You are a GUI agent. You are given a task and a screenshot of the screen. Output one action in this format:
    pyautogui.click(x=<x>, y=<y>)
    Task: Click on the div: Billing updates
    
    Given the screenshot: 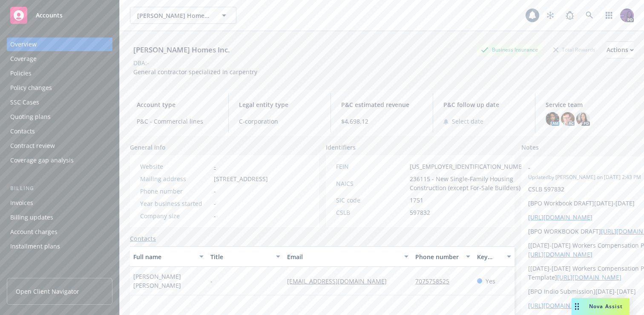 What is the action you would take?
    pyautogui.click(x=31, y=217)
    